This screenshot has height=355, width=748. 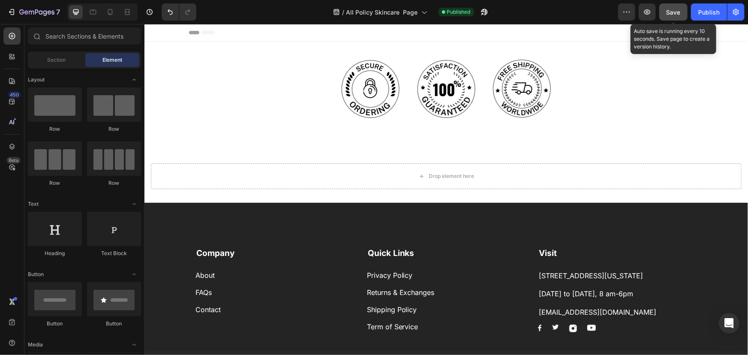 What do you see at coordinates (58, 12) in the screenshot?
I see `p: 7` at bounding box center [58, 12].